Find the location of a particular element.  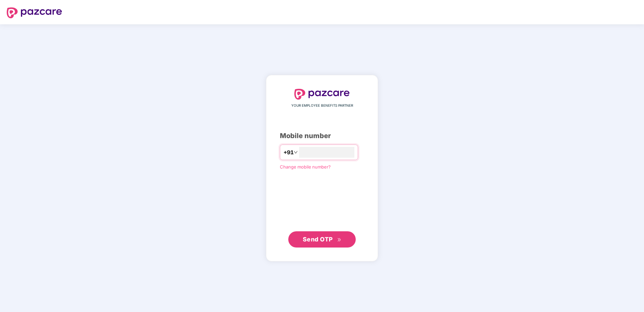

span: YOUR EMPLOYEE BENEFITS PARTNER is located at coordinates (322, 106).